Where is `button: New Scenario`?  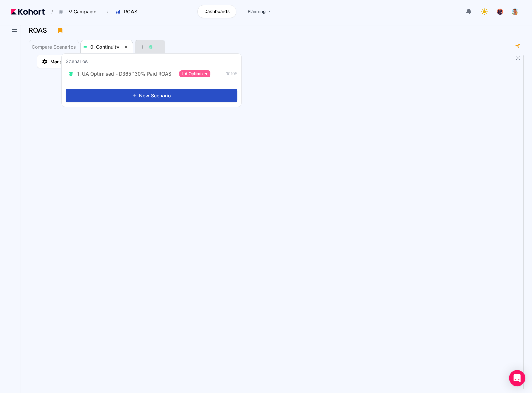
button: New Scenario is located at coordinates (152, 96).